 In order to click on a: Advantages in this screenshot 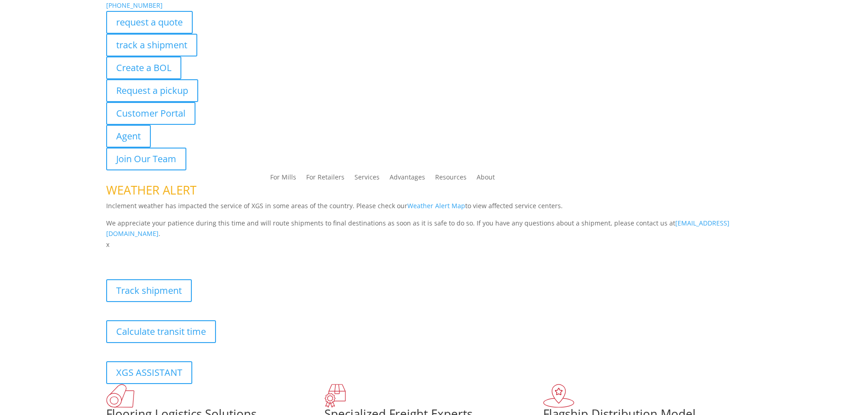, I will do `click(407, 179)`.